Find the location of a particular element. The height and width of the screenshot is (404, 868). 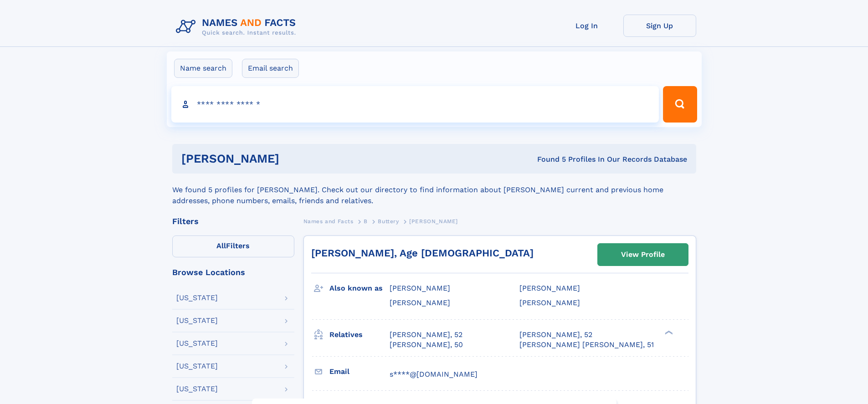

span: All is located at coordinates (221, 246).